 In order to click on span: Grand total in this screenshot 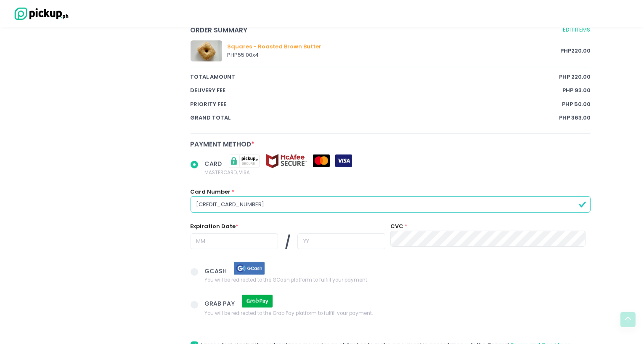, I will do `click(375, 118)`.